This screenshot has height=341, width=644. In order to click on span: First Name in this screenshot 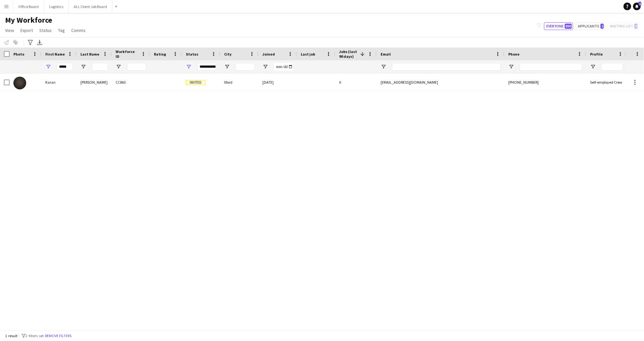, I will do `click(55, 54)`.